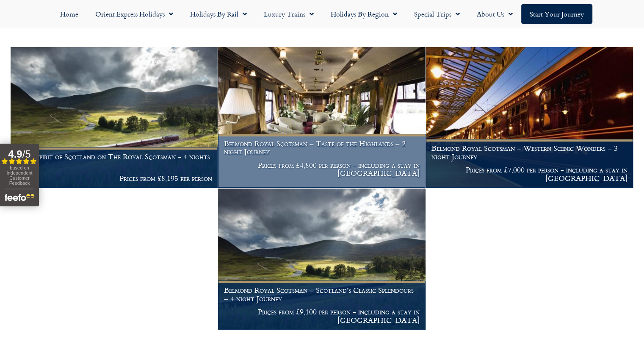 The height and width of the screenshot is (350, 644). I want to click on h1: Belmond Royal Scotsman – Taste of the Highlands – 2 night Journey, so click(322, 148).